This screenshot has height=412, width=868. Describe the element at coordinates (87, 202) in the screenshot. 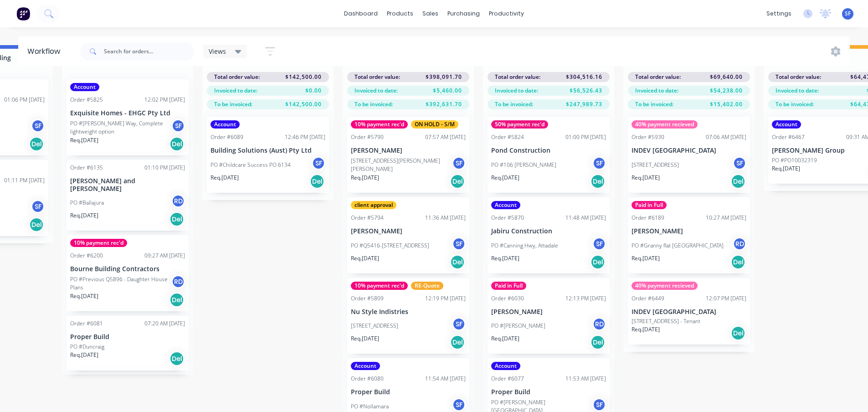

I see `p: PO #Ballajura` at that location.